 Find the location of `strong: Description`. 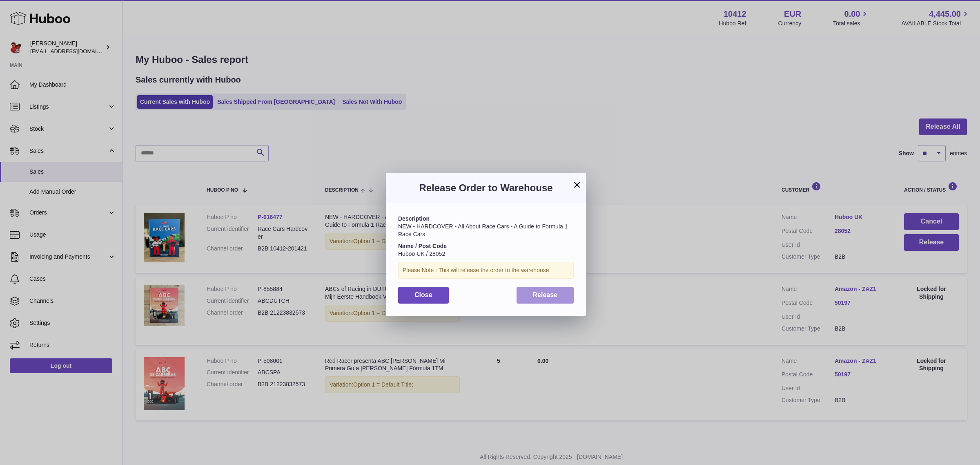

strong: Description is located at coordinates (413, 219).